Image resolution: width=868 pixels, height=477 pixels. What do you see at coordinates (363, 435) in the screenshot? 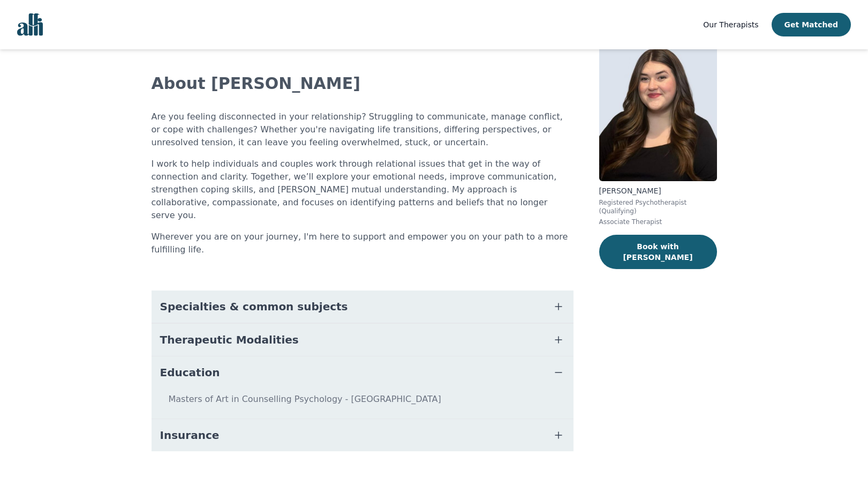
I see `button: Insurance` at bounding box center [363, 435].